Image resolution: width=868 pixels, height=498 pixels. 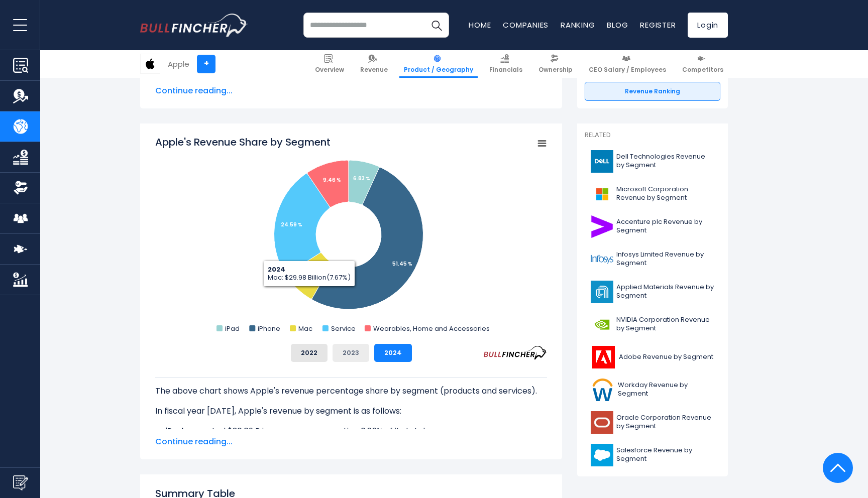 What do you see at coordinates (602, 161) in the screenshot?
I see `img: DELL logo` at bounding box center [602, 161].